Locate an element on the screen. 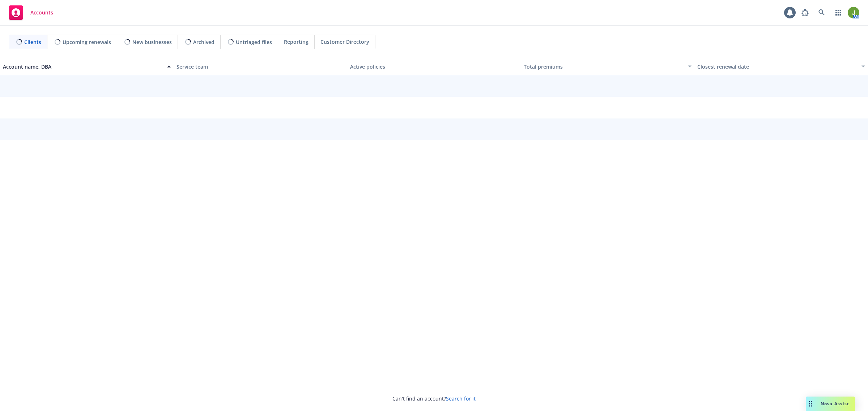 The height and width of the screenshot is (411, 868). span: Upcoming renewals is located at coordinates (86, 42).